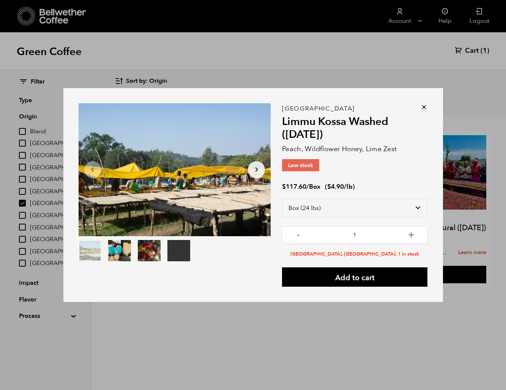 The image size is (506, 390). Describe the element at coordinates (294, 186) in the screenshot. I see `bdi: 117.60` at that location.